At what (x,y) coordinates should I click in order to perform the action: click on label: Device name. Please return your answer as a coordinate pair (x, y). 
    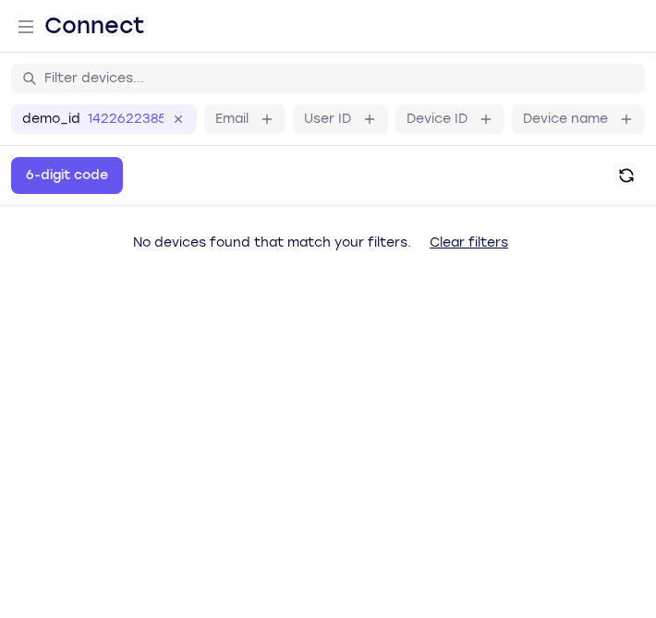
    Looking at the image, I should click on (566, 119).